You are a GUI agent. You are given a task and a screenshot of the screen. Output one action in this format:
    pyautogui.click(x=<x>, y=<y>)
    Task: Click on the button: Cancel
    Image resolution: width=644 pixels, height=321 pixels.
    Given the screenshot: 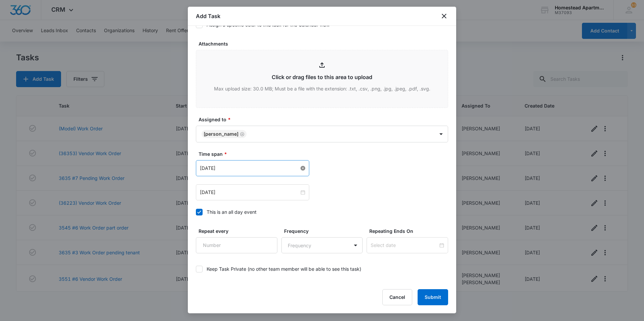 What is the action you would take?
    pyautogui.click(x=397, y=297)
    